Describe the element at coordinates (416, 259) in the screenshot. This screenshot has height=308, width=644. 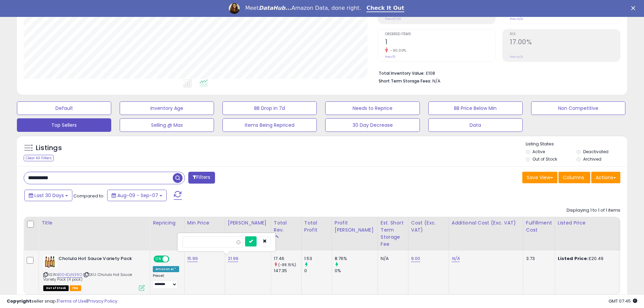
I see `a: 9.00` at that location.